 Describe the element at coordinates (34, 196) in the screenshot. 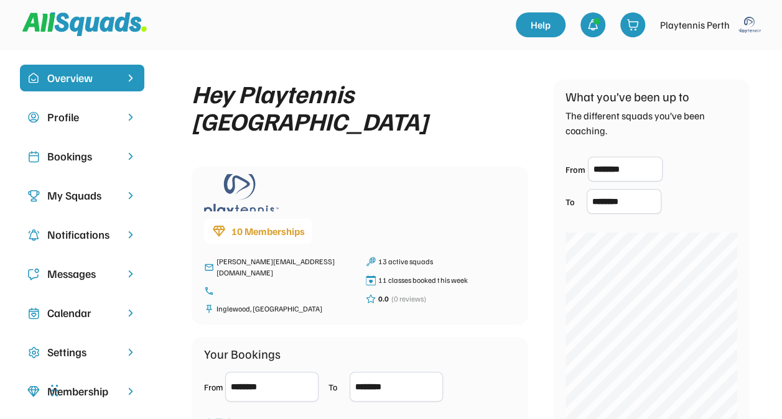

I see `img: Icon%20copy%203.svg` at that location.